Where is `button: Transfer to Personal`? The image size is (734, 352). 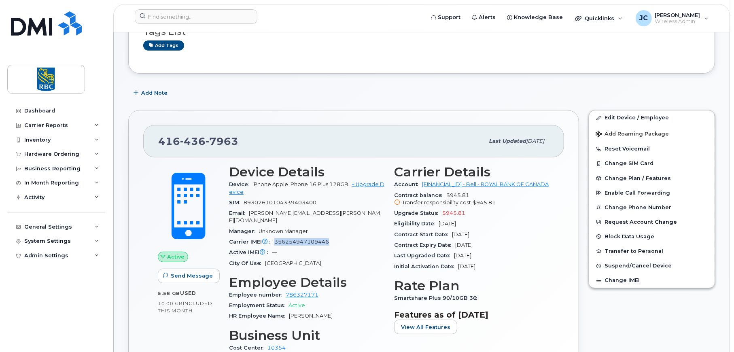 button: Transfer to Personal is located at coordinates (652, 251).